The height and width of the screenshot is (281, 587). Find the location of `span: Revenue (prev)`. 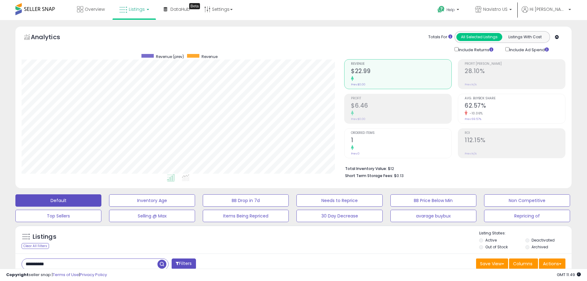

span: Revenue (prev) is located at coordinates (170, 56).